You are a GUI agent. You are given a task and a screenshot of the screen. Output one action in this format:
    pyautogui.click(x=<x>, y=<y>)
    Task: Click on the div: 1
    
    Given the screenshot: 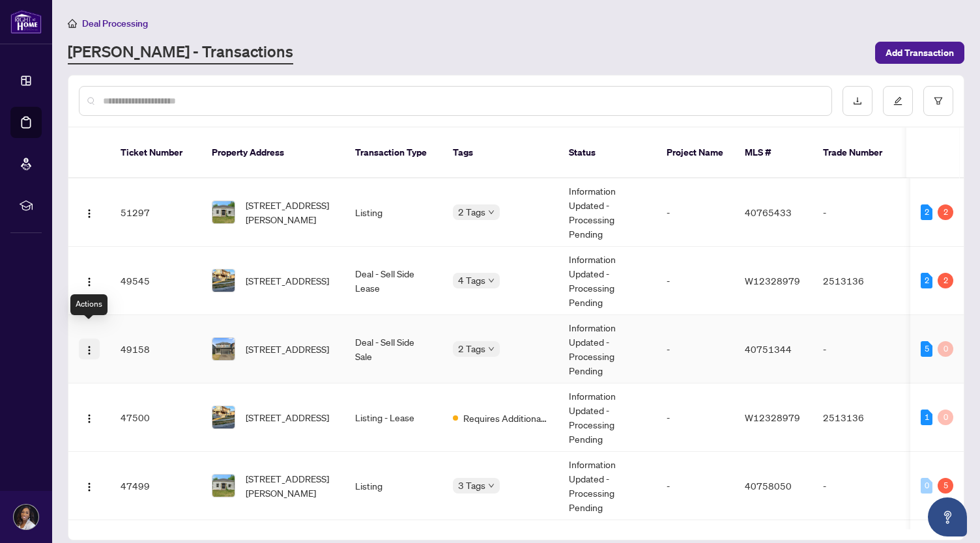 What is the action you would take?
    pyautogui.click(x=926, y=417)
    